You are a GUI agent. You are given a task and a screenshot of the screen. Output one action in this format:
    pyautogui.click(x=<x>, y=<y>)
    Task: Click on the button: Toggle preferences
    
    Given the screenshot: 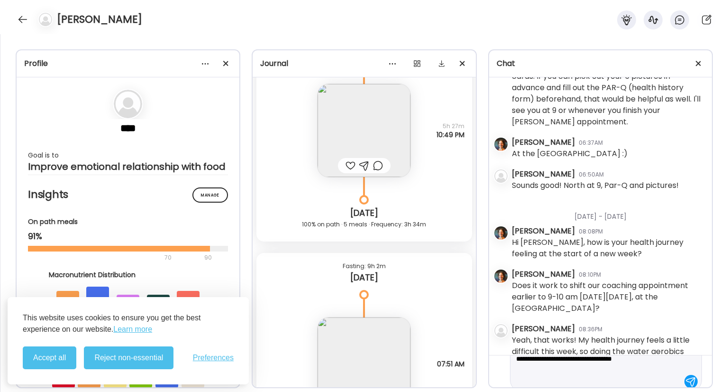 What is the action you would take?
    pyautogui.click(x=213, y=358)
    